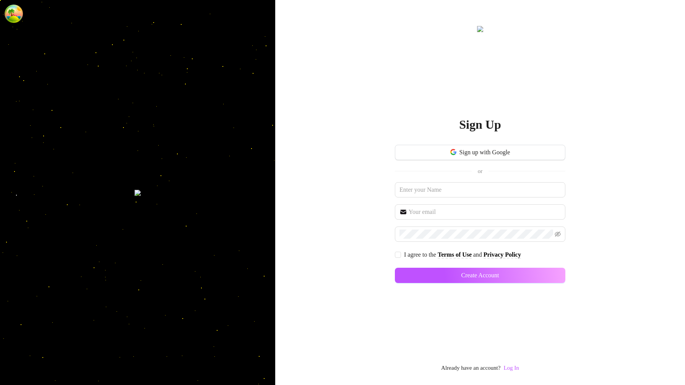  Describe the element at coordinates (470, 368) in the screenshot. I see `span: Already have an account?` at that location.